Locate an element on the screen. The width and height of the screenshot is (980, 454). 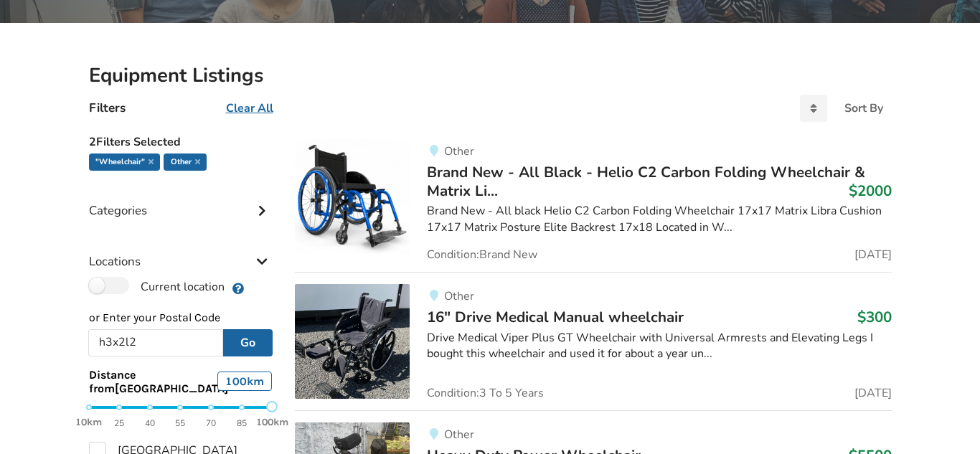
div: "Wheelchair" is located at coordinates (124, 162).